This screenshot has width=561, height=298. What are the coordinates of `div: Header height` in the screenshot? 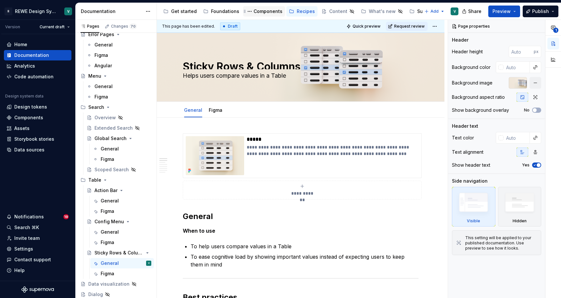 It's located at (467, 52).